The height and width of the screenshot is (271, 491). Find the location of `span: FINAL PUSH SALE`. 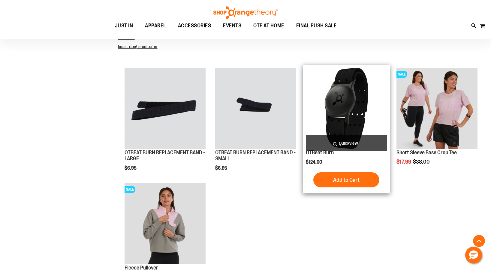

span: FINAL PUSH SALE is located at coordinates (317, 26).